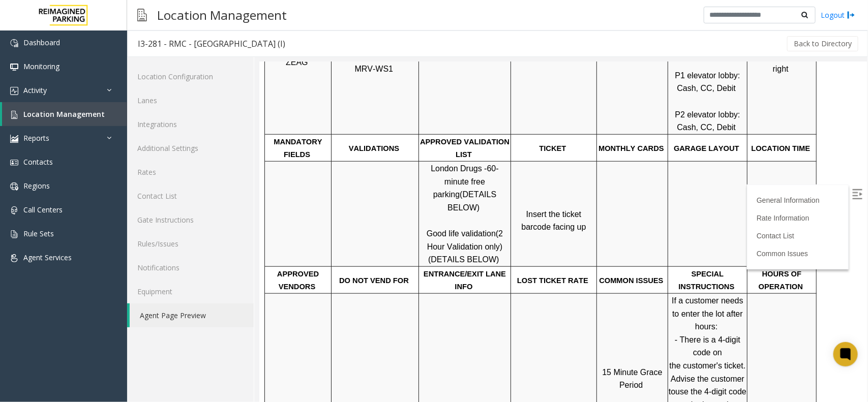 The image size is (868, 402). What do you see at coordinates (449, 291) in the screenshot?
I see `span: - There is a 4-digit code on the customer's ticket.` at bounding box center [449, 291].